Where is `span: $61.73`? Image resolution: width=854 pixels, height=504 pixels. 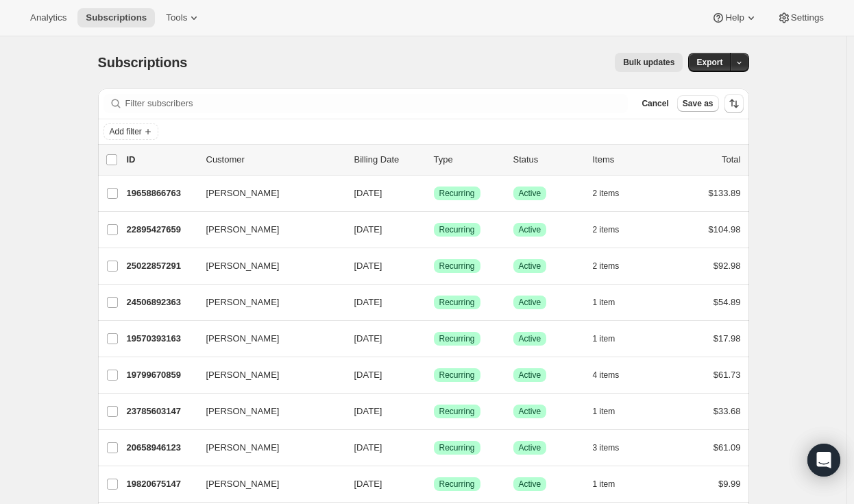
span: $61.73 is located at coordinates (727, 374).